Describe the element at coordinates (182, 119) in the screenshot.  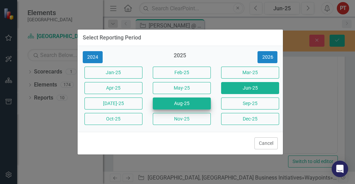
I see `button: Nov-25` at that location.